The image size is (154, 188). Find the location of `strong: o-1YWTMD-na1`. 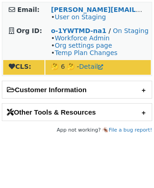

strong: o-1YWTMD-na1 is located at coordinates (79, 31).